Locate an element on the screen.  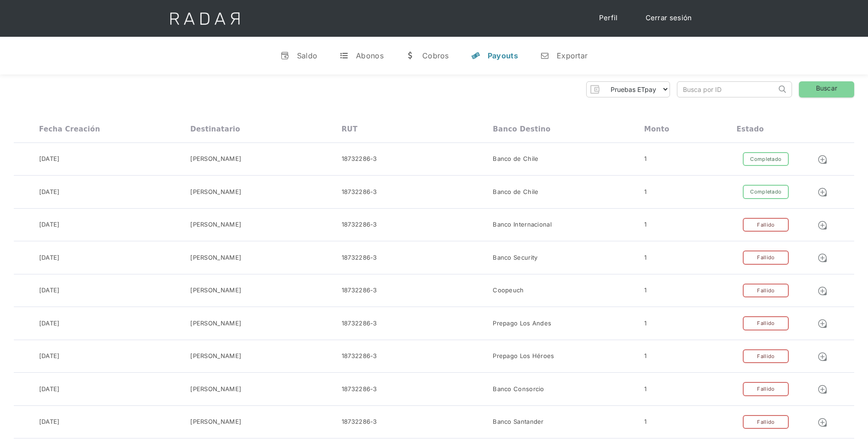
div: v is located at coordinates (285, 56).